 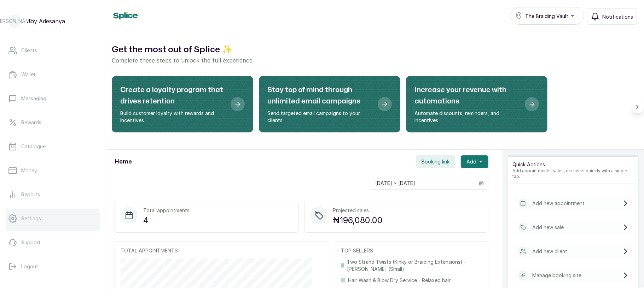 What do you see at coordinates (574, 174) in the screenshot?
I see `p: Add appointments, sales, or clients quickly with a single tap.` at bounding box center [574, 174].